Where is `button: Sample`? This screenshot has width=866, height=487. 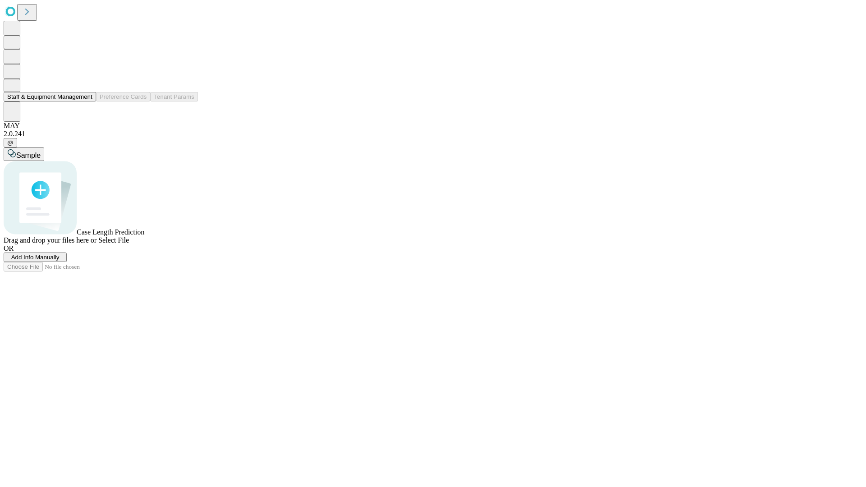
button: Sample is located at coordinates (24, 154).